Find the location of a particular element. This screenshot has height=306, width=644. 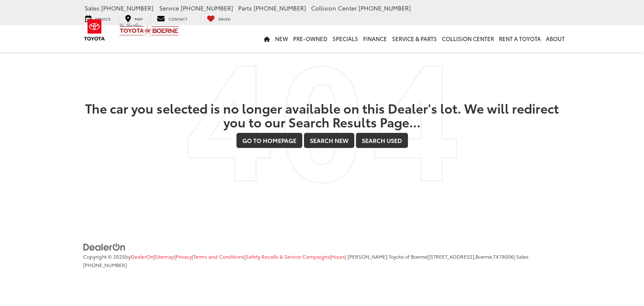

a: Safety Recalls & Service Campaigns, Opens in a new tab is located at coordinates (287, 256).